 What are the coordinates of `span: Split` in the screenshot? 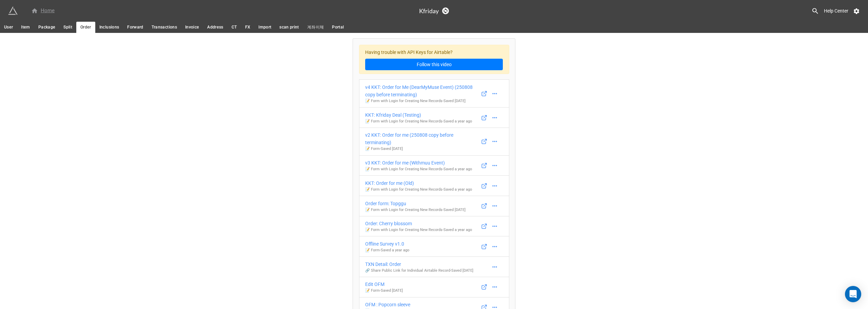 It's located at (68, 27).